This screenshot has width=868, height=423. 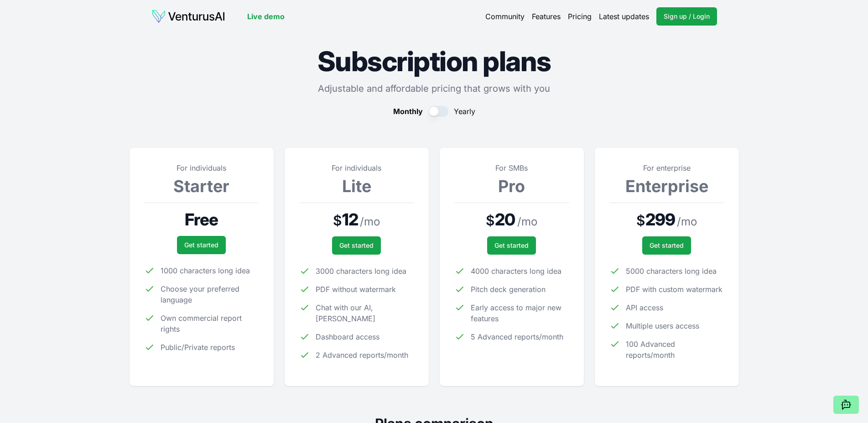 What do you see at coordinates (645, 308) in the screenshot?
I see `span: API access` at bounding box center [645, 308].